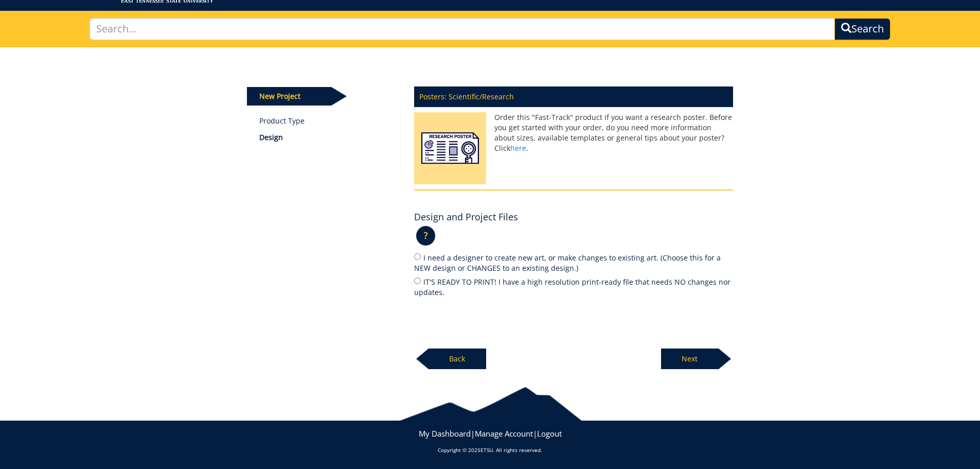 The height and width of the screenshot is (469, 980). I want to click on p: New Project, so click(289, 96).